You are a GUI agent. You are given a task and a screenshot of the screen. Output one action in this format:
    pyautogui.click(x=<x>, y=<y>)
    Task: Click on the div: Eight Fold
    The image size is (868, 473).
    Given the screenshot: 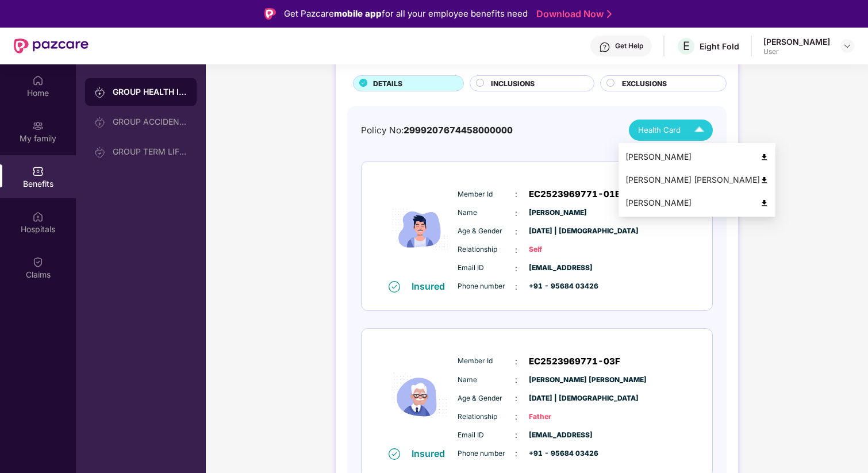 What is the action you would take?
    pyautogui.click(x=719, y=46)
    